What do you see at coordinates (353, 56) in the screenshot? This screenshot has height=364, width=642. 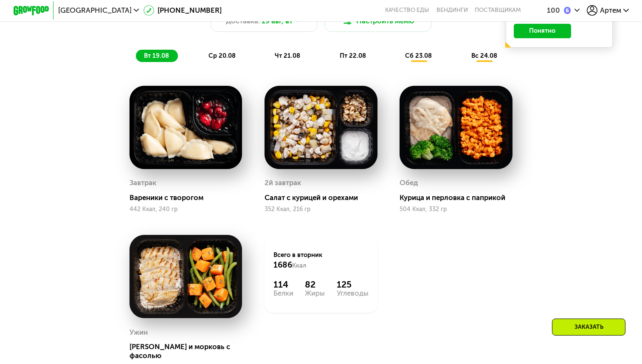 I see `span: пт 22.08` at bounding box center [353, 56].